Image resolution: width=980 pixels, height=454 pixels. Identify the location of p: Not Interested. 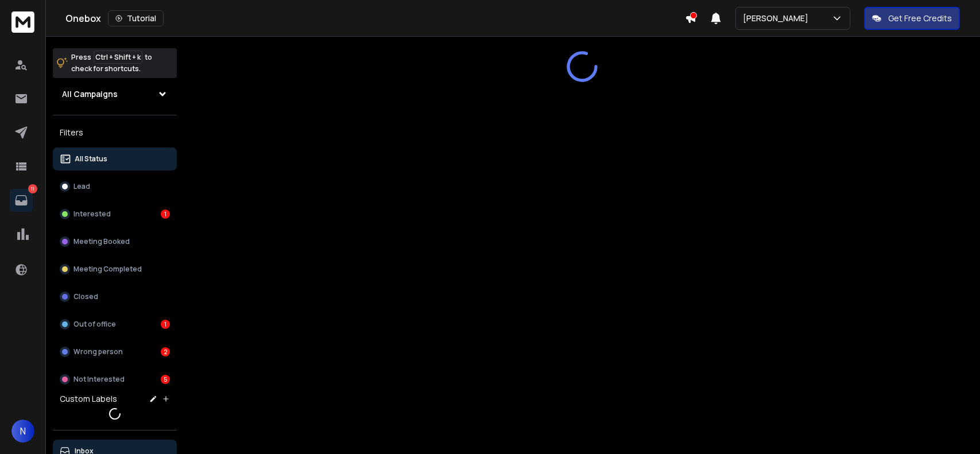
(99, 380).